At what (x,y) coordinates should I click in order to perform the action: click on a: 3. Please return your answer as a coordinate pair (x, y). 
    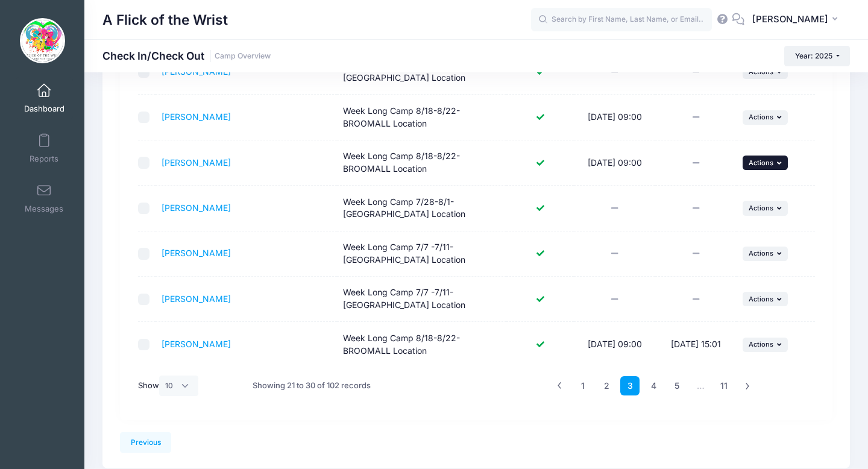
    Looking at the image, I should click on (629, 385).